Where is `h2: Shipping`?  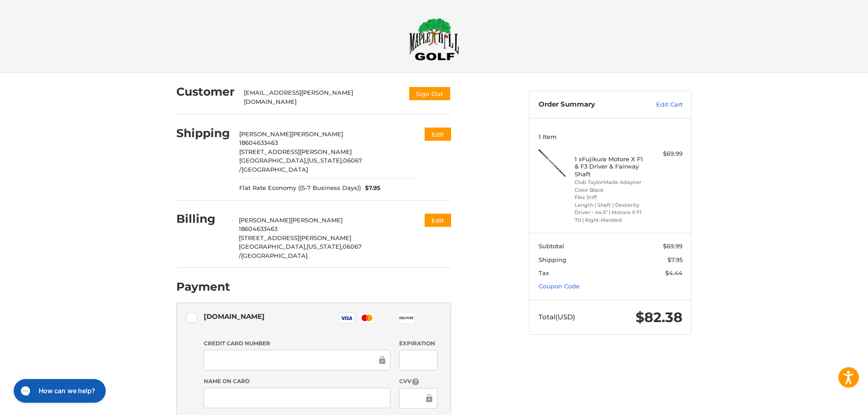
h2: Shipping is located at coordinates (204, 133).